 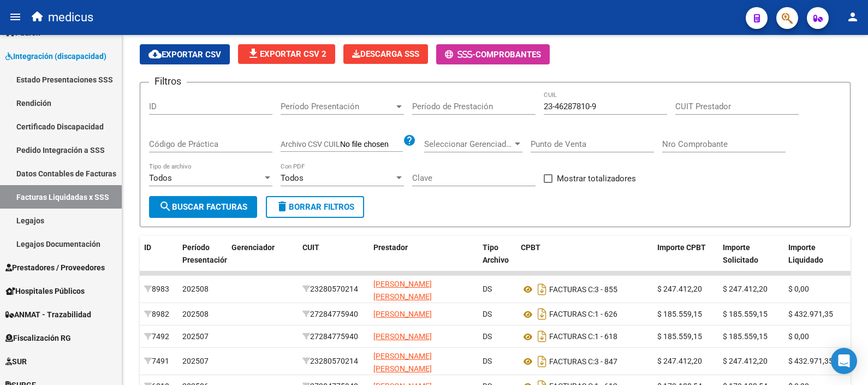 What do you see at coordinates (410, 141) in the screenshot?
I see `mat-icon: help` at bounding box center [410, 141].